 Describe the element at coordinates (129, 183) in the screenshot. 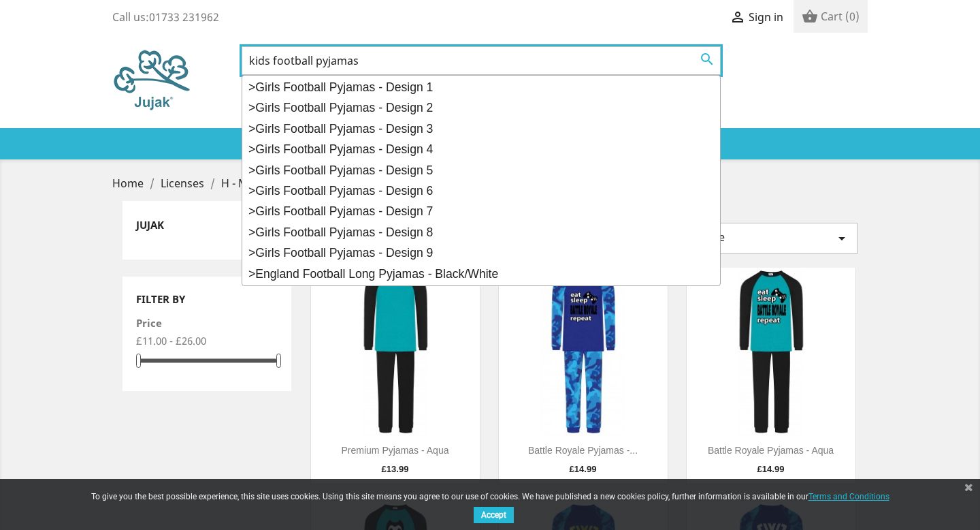

I see `a: Home` at that location.